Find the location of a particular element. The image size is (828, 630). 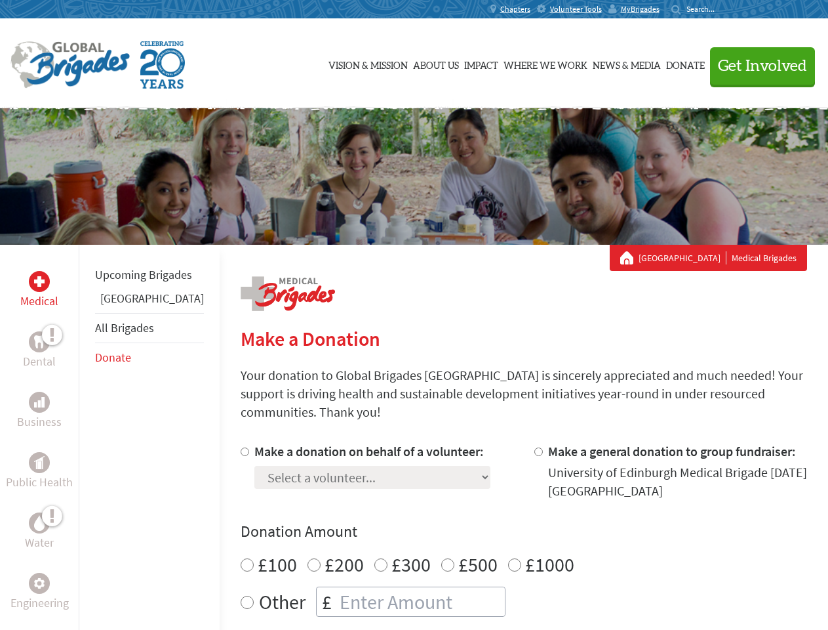

label: £200 is located at coordinates (344, 564).